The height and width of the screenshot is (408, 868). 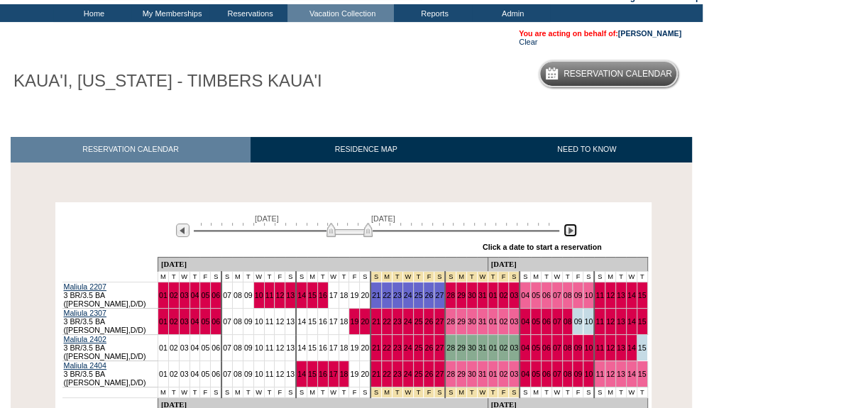 I want to click on a: 26, so click(x=428, y=322).